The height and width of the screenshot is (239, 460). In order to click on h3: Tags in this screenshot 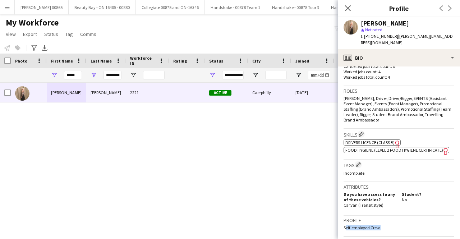, I will do `click(399, 165)`.